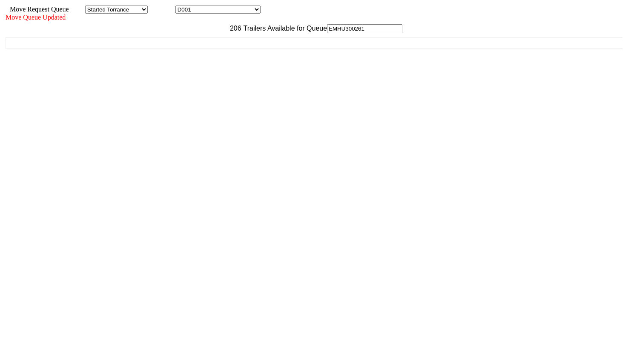 Image resolution: width=628 pixels, height=364 pixels. What do you see at coordinates (233, 28) in the screenshot?
I see `span: 206` at bounding box center [233, 28].